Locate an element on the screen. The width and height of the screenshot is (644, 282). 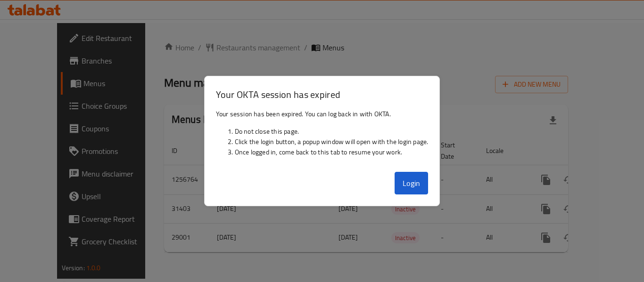
h3: Your OKTA session has expired is located at coordinates (322, 95).